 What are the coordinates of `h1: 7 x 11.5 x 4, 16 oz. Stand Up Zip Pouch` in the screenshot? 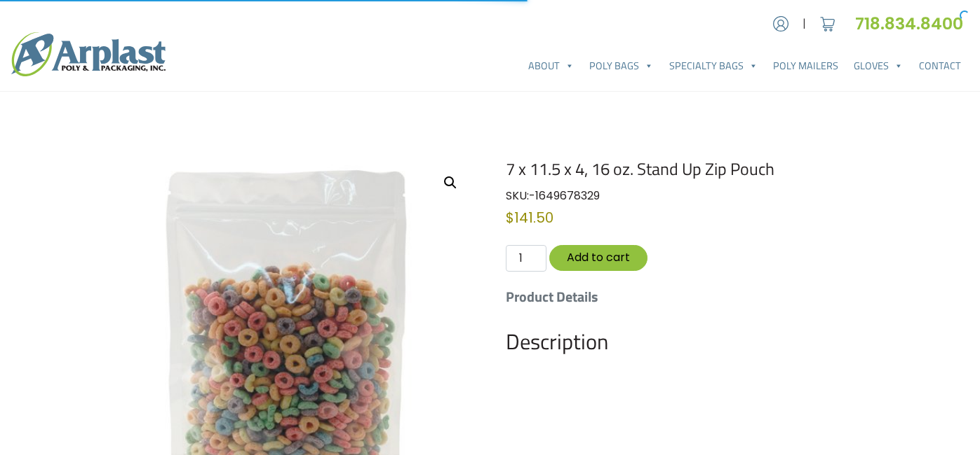 It's located at (694, 169).